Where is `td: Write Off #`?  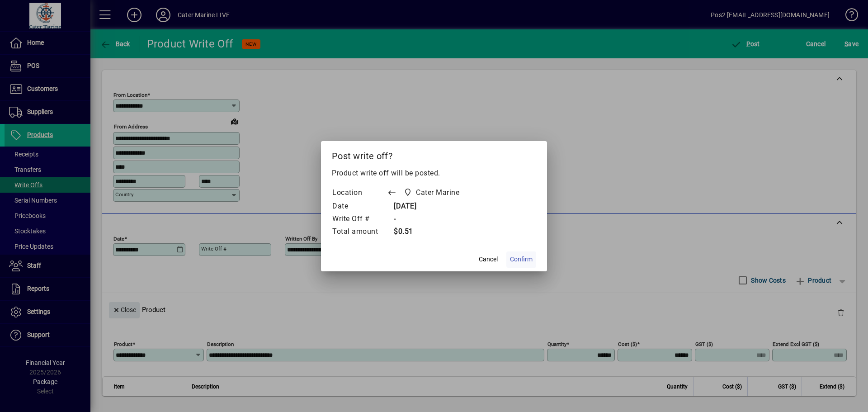
td: Write Off # is located at coordinates (359, 219).